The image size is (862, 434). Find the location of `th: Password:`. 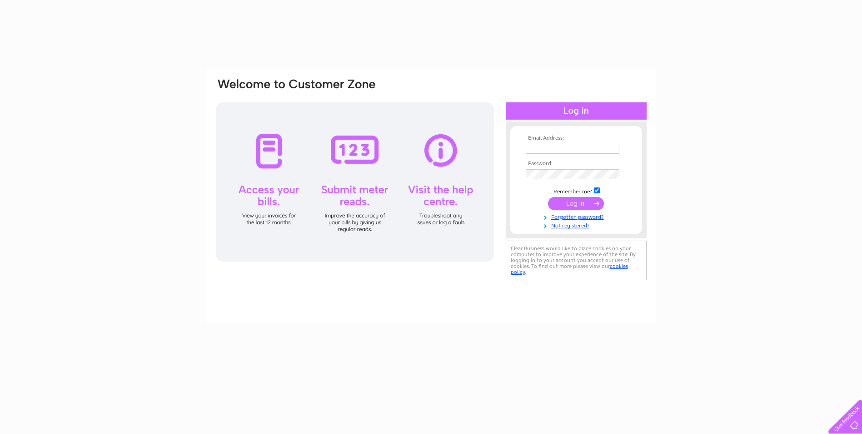

th: Password: is located at coordinates (576, 164).